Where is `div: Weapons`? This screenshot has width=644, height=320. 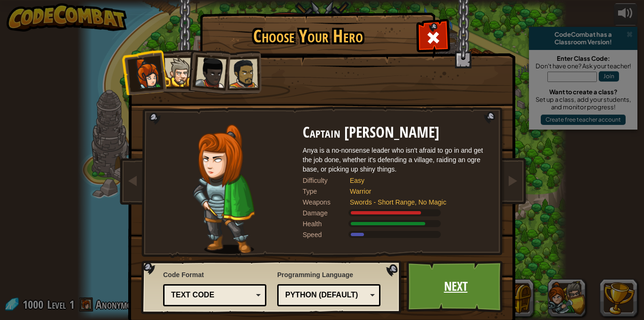 div: Weapons is located at coordinates (326, 202).